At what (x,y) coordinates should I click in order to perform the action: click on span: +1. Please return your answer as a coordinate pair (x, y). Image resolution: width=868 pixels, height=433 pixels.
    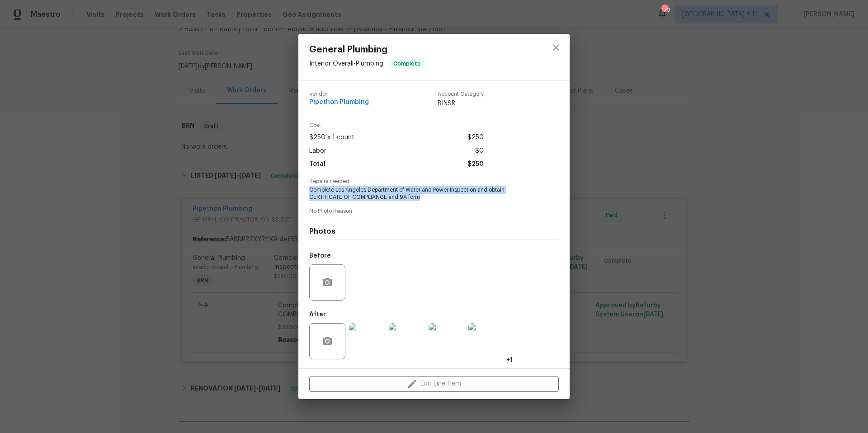
    Looking at the image, I should click on (510, 361).